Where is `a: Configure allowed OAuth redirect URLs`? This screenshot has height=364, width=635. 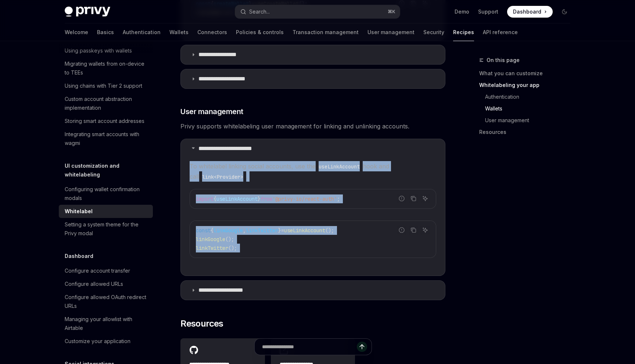 a: Configure allowed OAuth redirect URLs is located at coordinates (106, 302).